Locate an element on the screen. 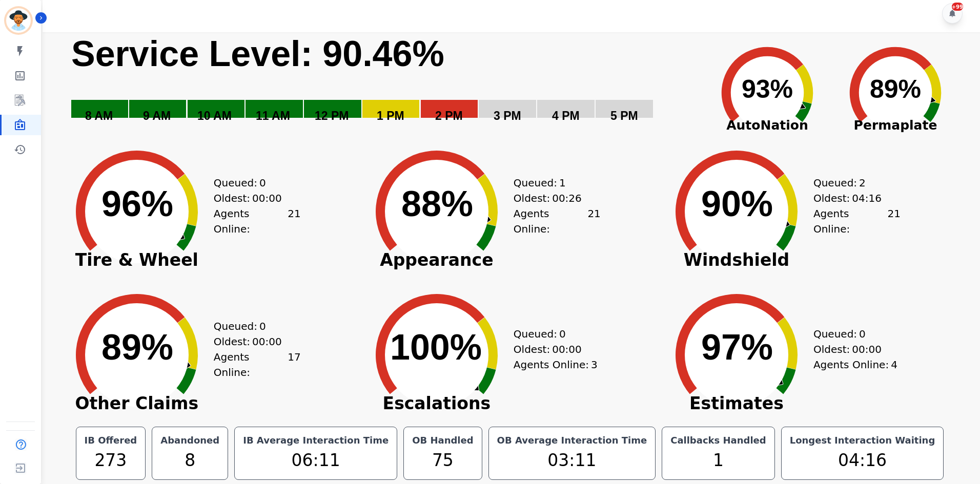 This screenshot has width=980, height=484. div: 8 is located at coordinates (190, 461).